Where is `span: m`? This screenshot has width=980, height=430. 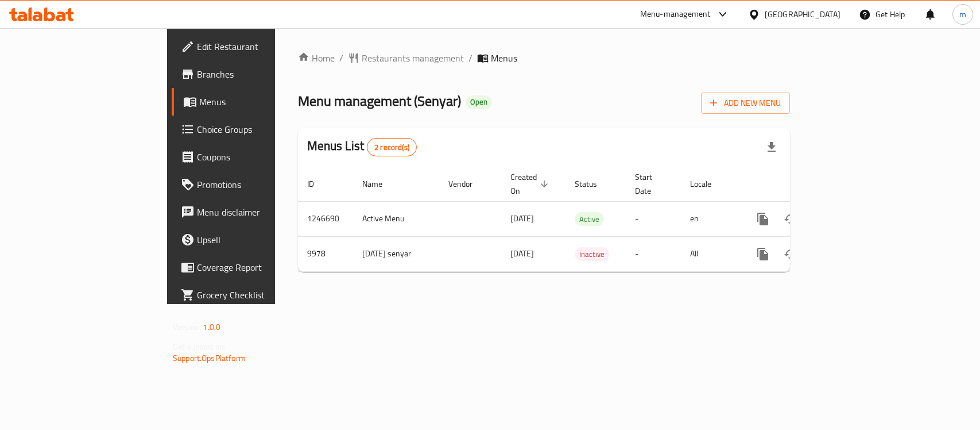 span: m is located at coordinates (963, 14).